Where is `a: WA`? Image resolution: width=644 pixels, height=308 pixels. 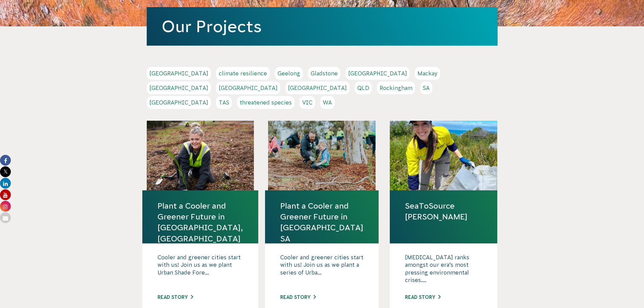
a: WA is located at coordinates (327, 103).